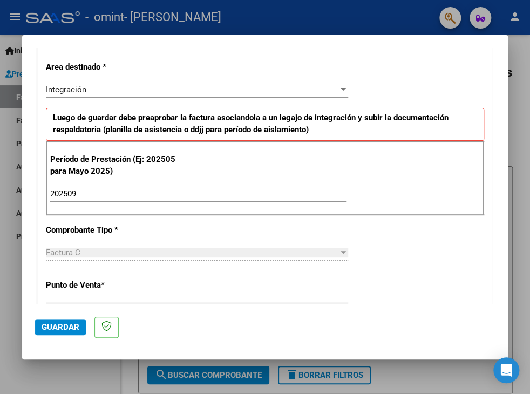  What do you see at coordinates (112, 67) in the screenshot?
I see `p: Area destinado *` at bounding box center [112, 67].